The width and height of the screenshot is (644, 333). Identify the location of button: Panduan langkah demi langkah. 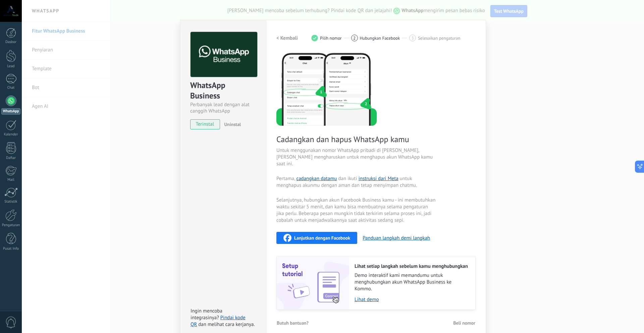
(397, 238).